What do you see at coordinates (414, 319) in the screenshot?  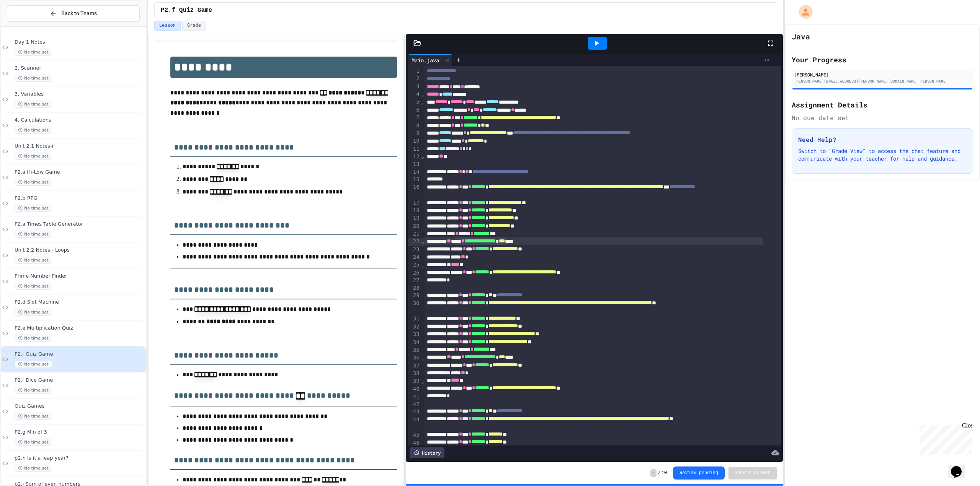 I see `div: 31` at bounding box center [414, 319].